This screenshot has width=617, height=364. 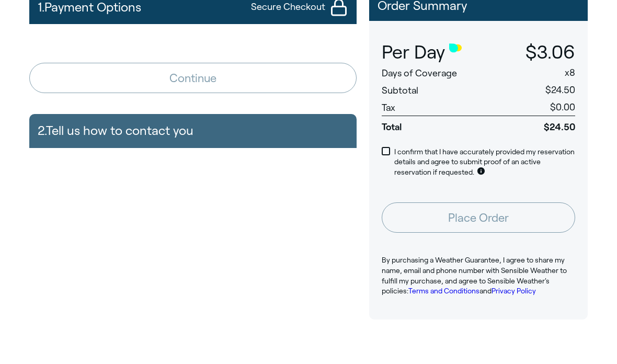 What do you see at coordinates (441, 124) in the screenshot?
I see `span: Total` at bounding box center [441, 124].